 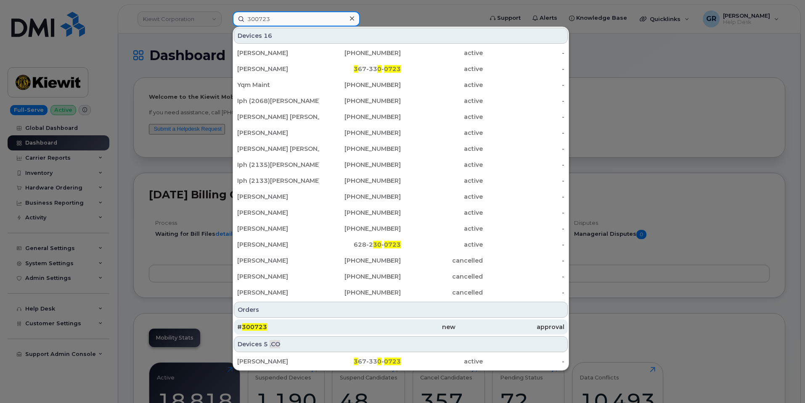 What do you see at coordinates (268, 36) in the screenshot?
I see `span: 16` at bounding box center [268, 36].